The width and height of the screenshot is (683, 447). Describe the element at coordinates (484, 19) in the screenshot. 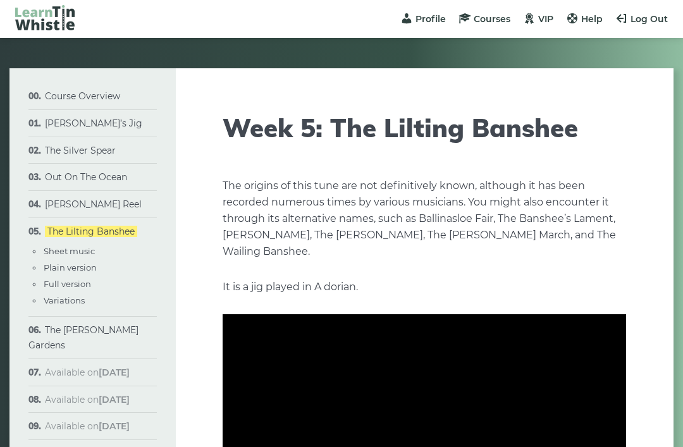

I see `a: Courses` at that location.